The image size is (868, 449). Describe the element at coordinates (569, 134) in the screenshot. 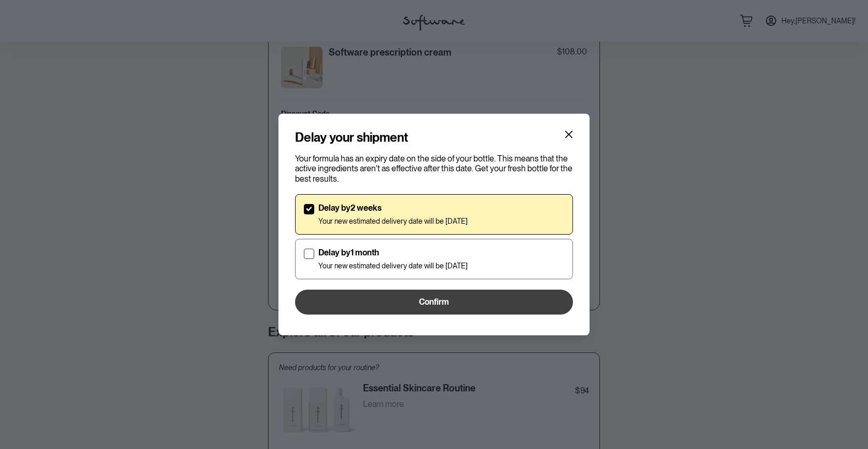

I see `button: Close` at that location.